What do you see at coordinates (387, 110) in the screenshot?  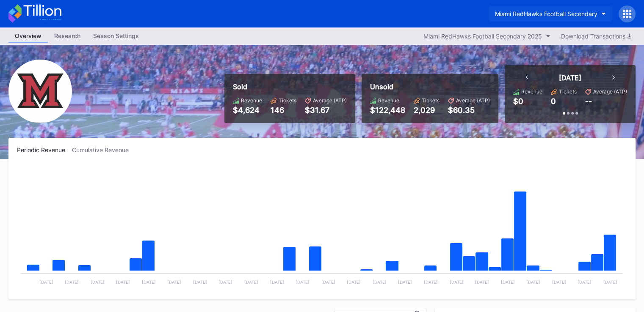 I see `div: $122,448` at bounding box center [387, 110].